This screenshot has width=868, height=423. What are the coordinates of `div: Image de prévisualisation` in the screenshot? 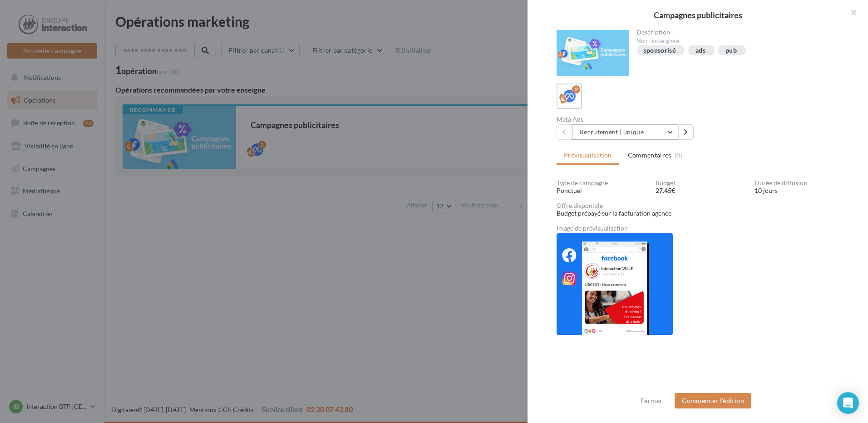 It's located at (701, 228).